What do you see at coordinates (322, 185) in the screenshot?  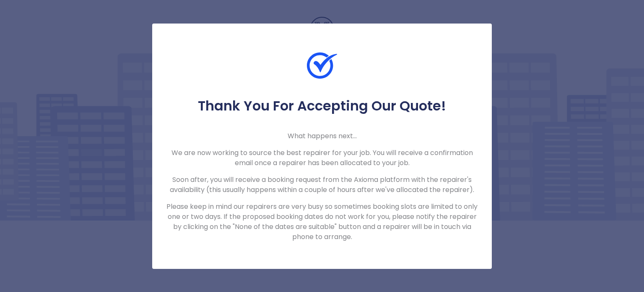 I see `p: Soon after, you will receive a booking request from the Axioma platform with the repairer's avail...` at bounding box center [322, 185].